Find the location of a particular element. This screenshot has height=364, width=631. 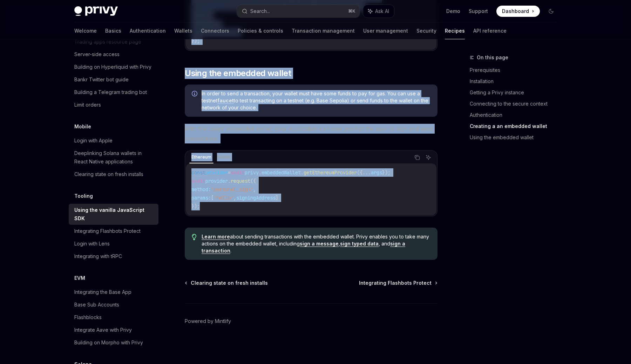

span: args is located at coordinates (377, 172).